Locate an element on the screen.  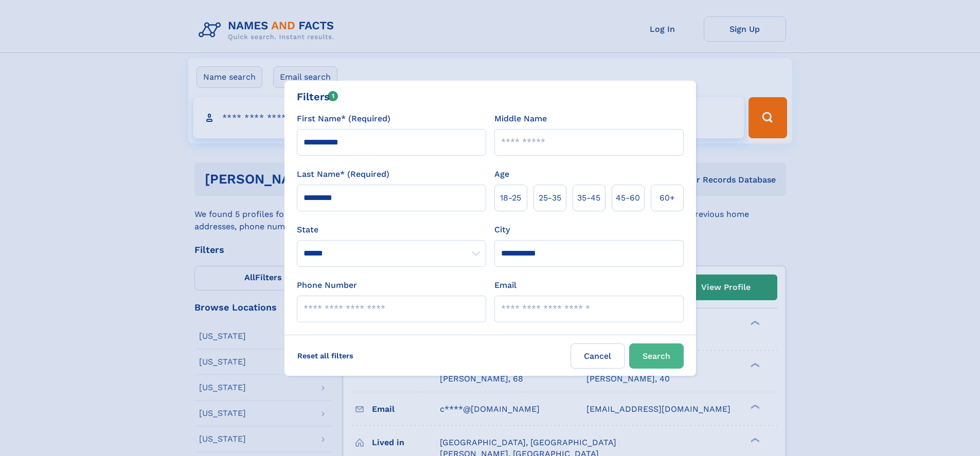
label: Middle Name is located at coordinates (521, 119).